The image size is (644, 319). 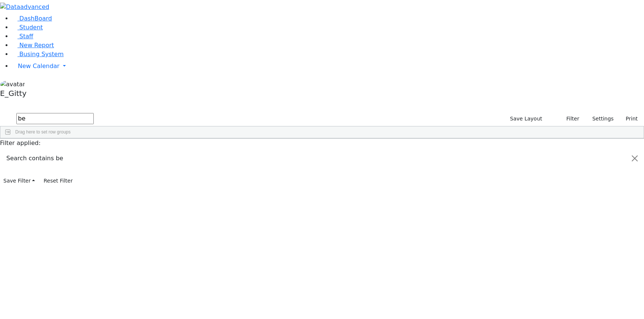 What do you see at coordinates (629, 118) in the screenshot?
I see `button: Print` at bounding box center [629, 118].